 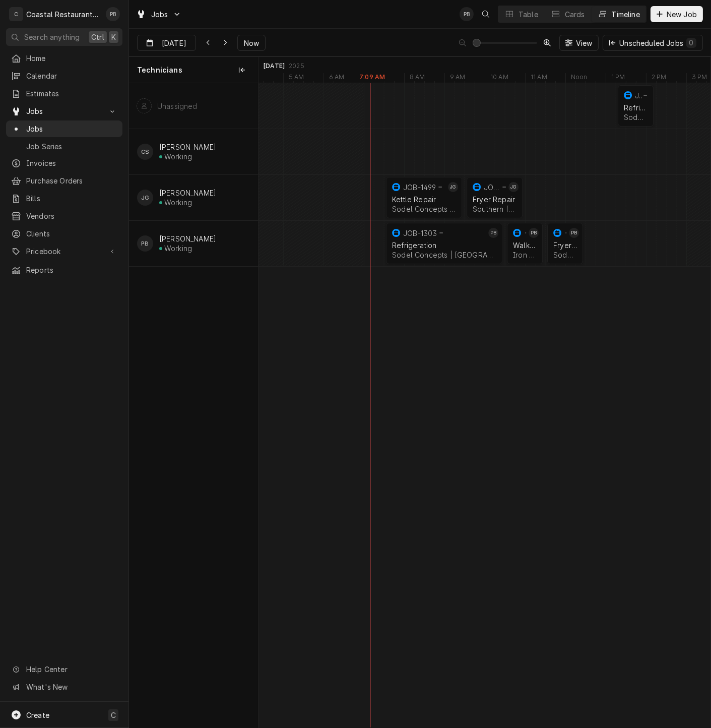 What do you see at coordinates (145, 152) in the screenshot?
I see `div: CS` at bounding box center [145, 152].